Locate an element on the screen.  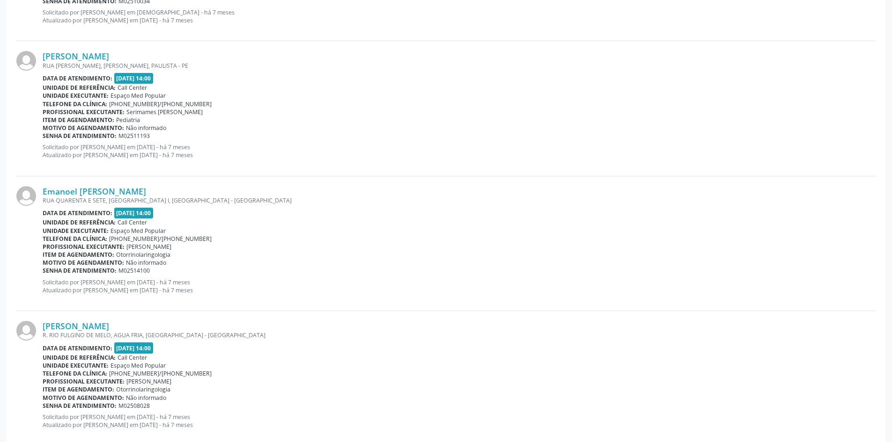
span: M02511193 is located at coordinates (134, 136).